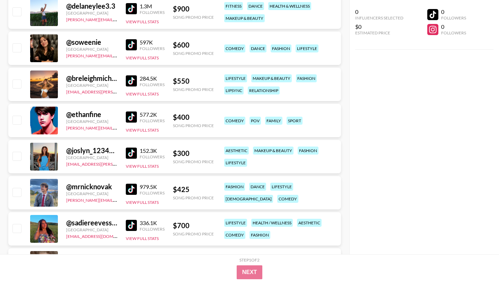 This screenshot has height=282, width=499. I want to click on div: $ 400, so click(193, 117).